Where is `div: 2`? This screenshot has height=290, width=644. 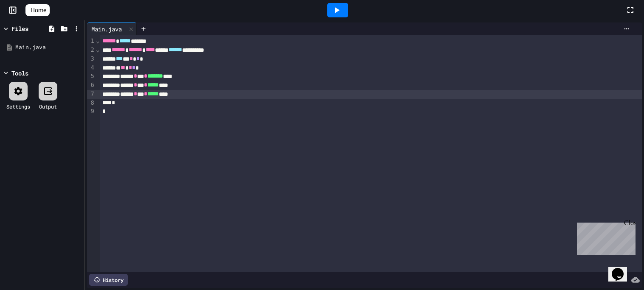
div: 2 is located at coordinates (91, 50).